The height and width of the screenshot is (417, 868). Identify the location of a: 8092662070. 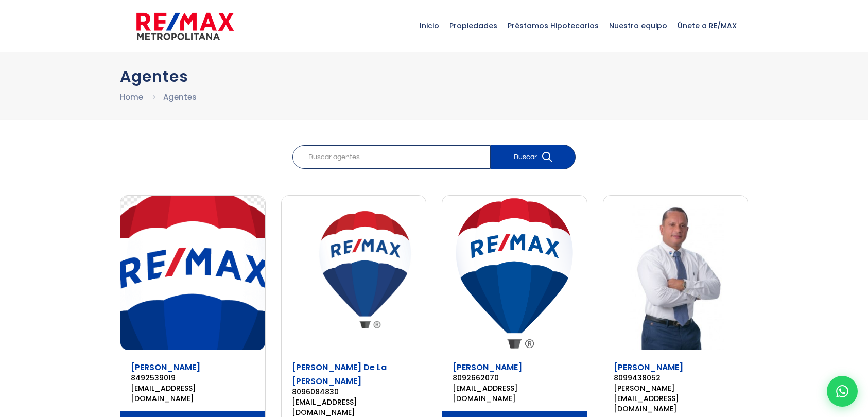
(514, 378).